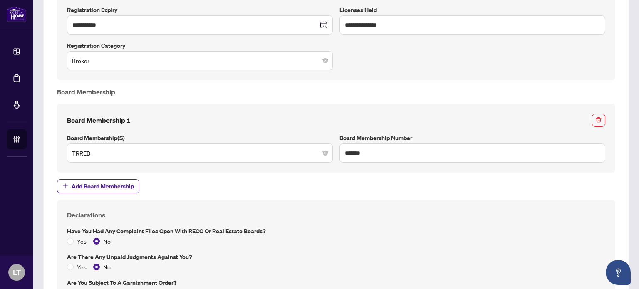 Image resolution: width=639 pixels, height=289 pixels. I want to click on label: Board Membership(s), so click(200, 138).